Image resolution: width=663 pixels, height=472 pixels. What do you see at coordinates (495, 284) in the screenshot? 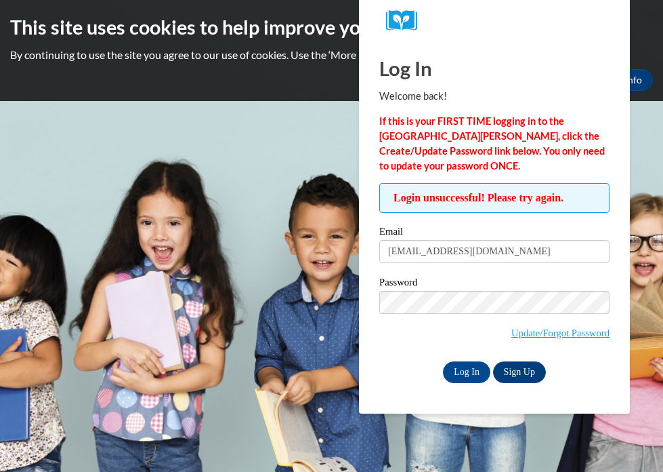
I see `label: Password` at bounding box center [495, 284].